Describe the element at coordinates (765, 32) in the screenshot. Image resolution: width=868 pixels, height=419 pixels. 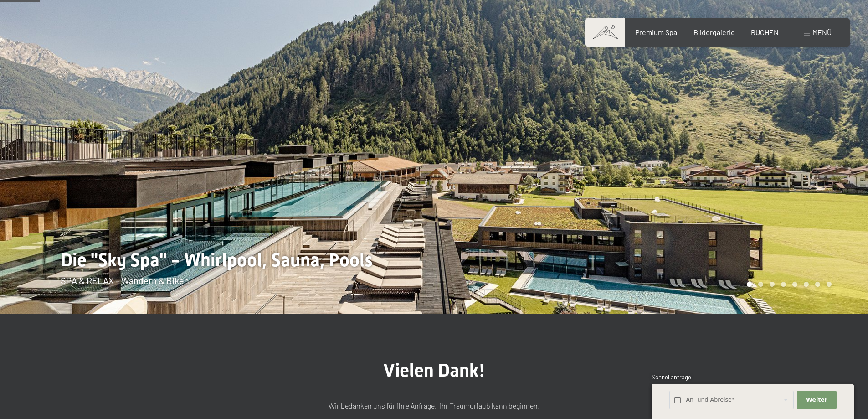
I see `span: BUCHEN` at that location.